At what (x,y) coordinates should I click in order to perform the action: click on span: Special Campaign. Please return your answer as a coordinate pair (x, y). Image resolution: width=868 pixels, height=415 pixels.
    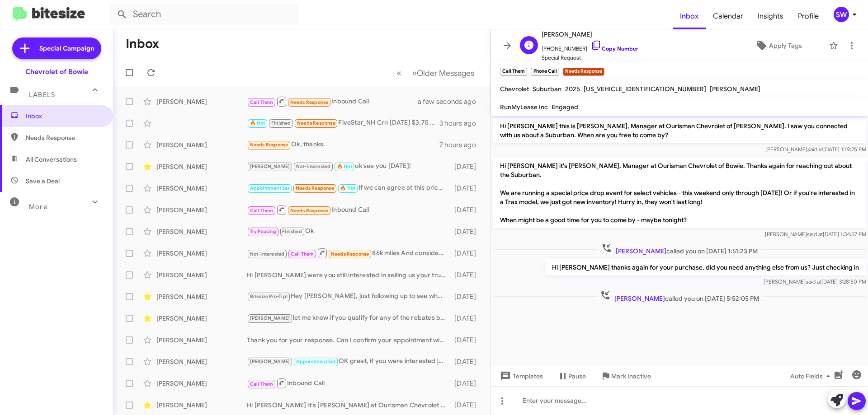
    Looking at the image, I should click on (67, 48).